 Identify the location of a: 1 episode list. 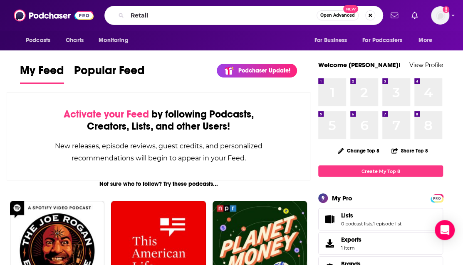
(388, 224).